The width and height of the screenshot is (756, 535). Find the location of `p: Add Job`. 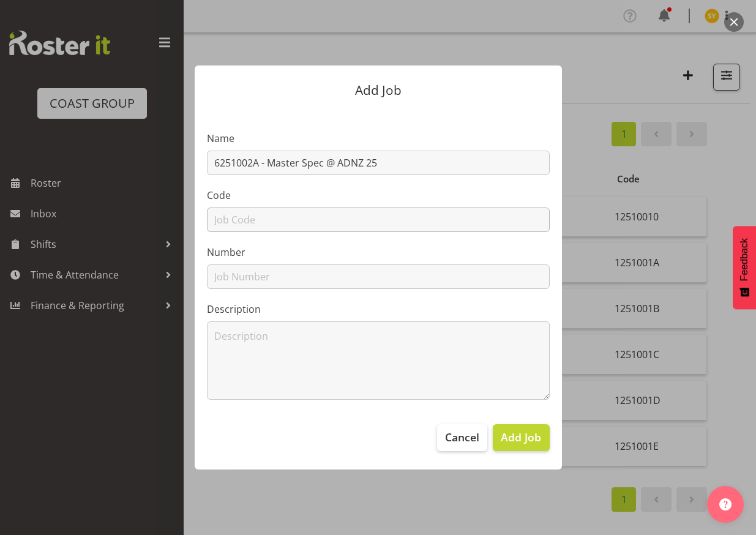

p: Add Job is located at coordinates (378, 90).